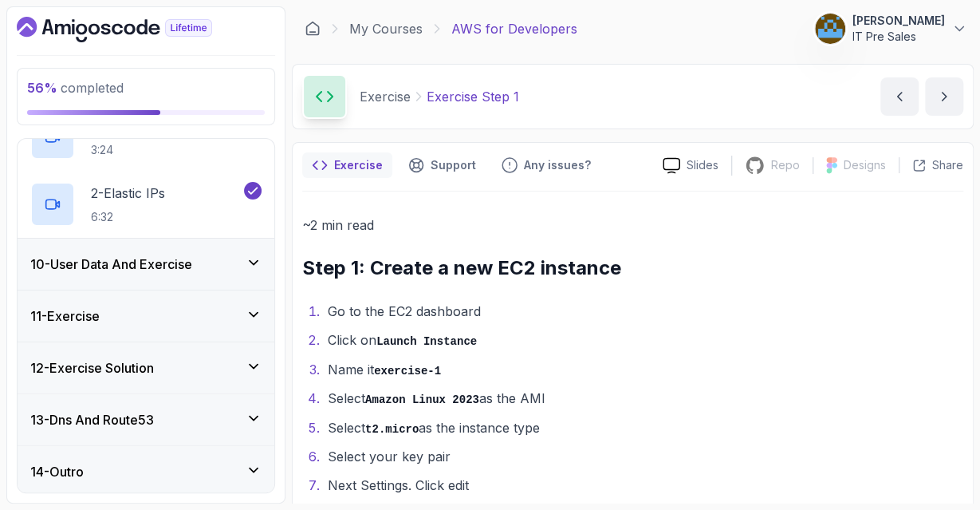 This screenshot has width=980, height=510. I want to click on p: Designs, so click(864, 165).